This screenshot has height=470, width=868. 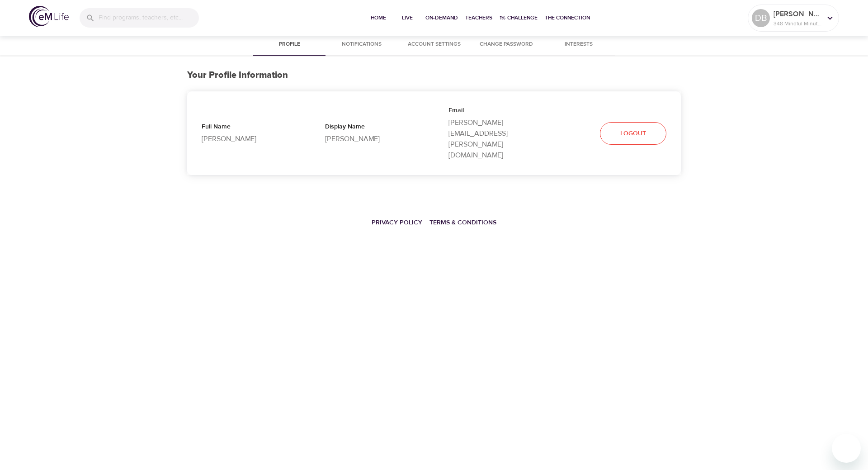 What do you see at coordinates (407, 18) in the screenshot?
I see `span: Live` at bounding box center [407, 18].